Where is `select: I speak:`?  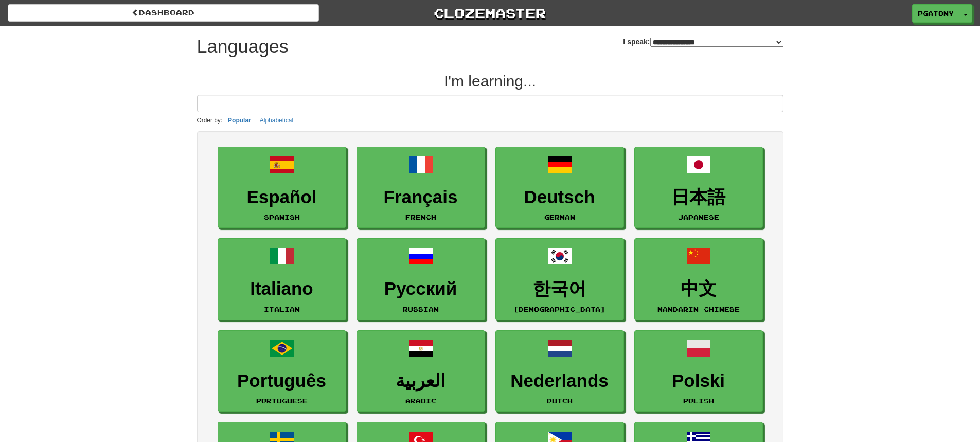
select: I speak: is located at coordinates (717, 42).